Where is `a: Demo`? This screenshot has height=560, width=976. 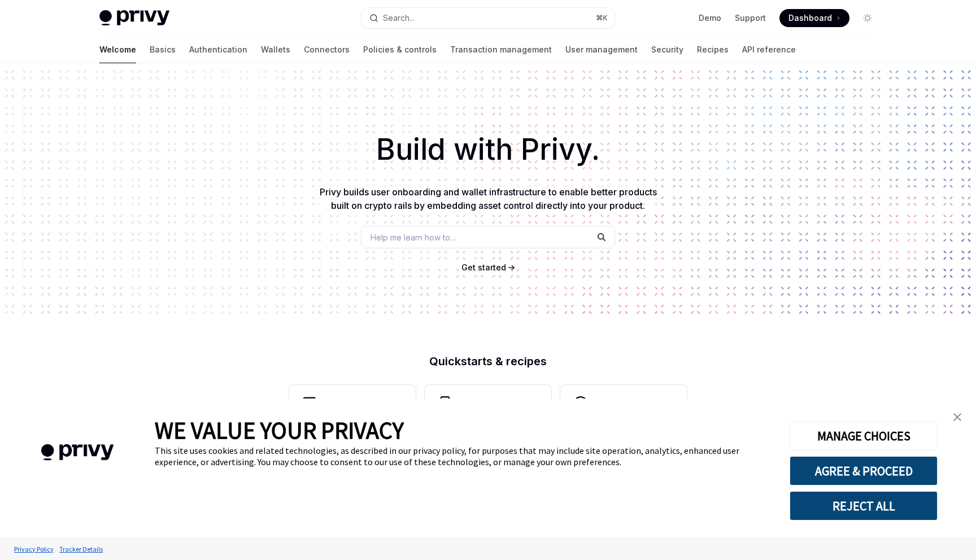 a: Demo is located at coordinates (710, 18).